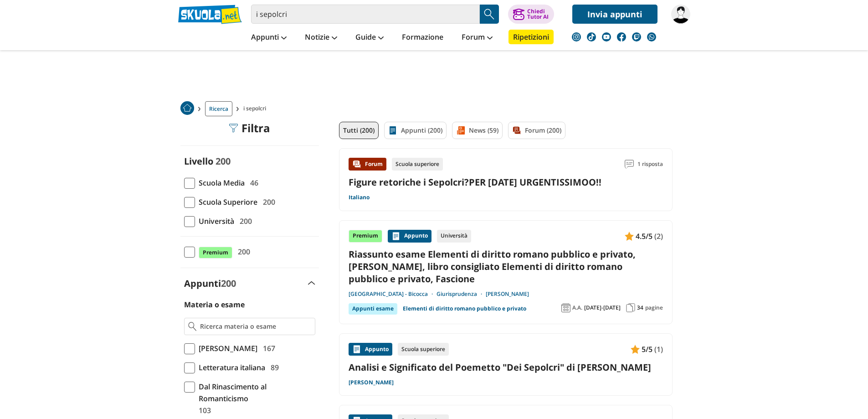 This screenshot has width=868, height=419. Describe the element at coordinates (234, 128) in the screenshot. I see `img: Filtra filtri mobile` at that location.